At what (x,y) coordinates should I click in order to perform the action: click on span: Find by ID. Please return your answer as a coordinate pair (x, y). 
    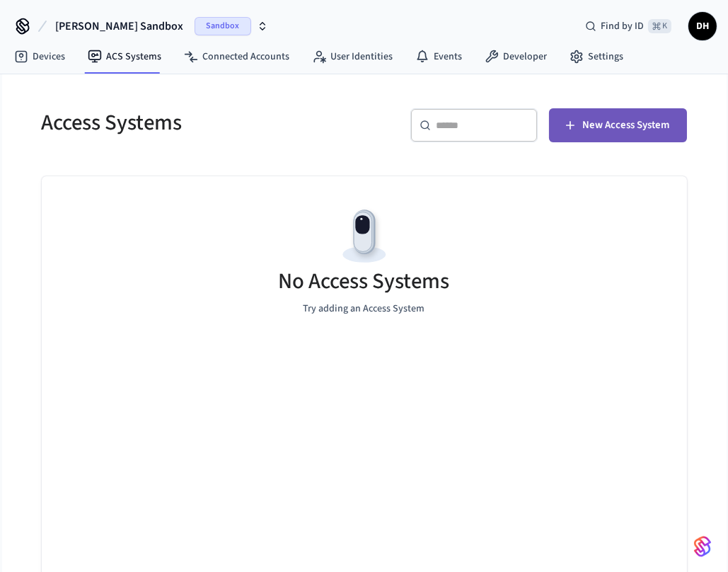
    Looking at the image, I should click on (622, 26).